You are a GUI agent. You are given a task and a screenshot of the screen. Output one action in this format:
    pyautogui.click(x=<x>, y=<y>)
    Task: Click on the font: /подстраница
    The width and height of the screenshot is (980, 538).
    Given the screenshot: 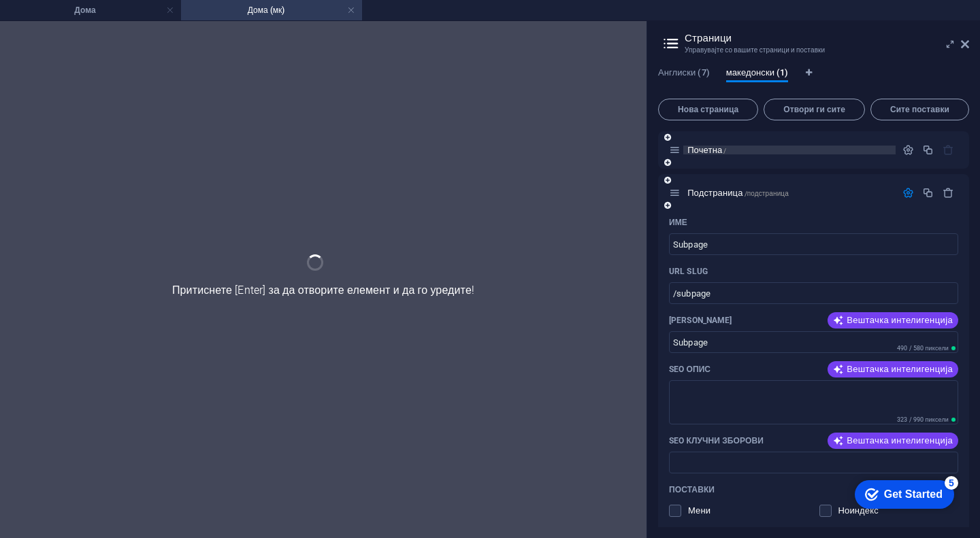 What is the action you would take?
    pyautogui.click(x=766, y=193)
    